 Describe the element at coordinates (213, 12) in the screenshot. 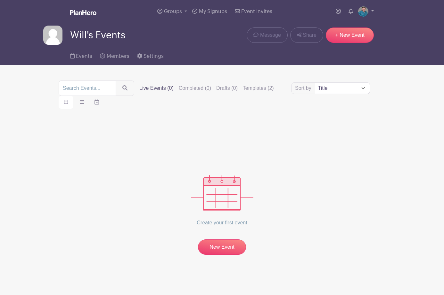

I see `span: My Signups` at that location.